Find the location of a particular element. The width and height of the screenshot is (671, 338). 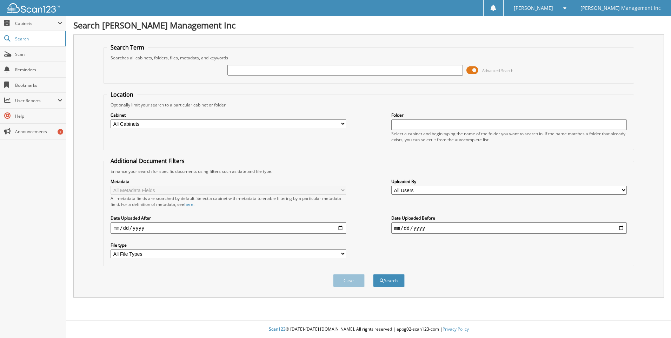

label: Date Uploaded After is located at coordinates (228, 218).